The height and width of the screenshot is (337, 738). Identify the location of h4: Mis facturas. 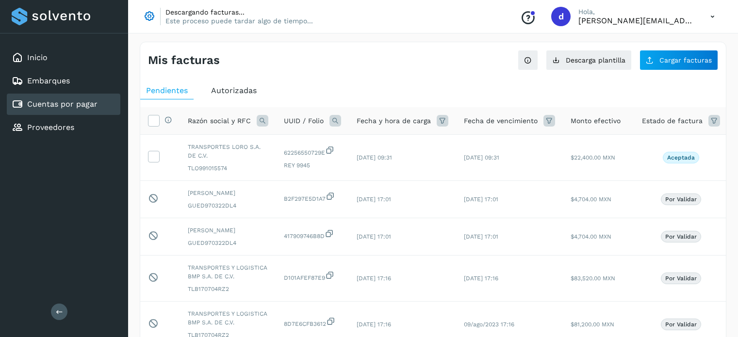
(184, 60).